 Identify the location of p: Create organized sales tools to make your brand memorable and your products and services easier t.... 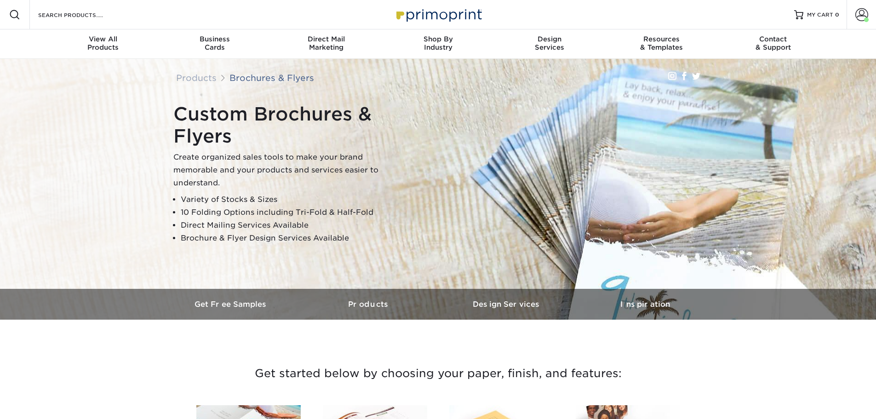
(288, 170).